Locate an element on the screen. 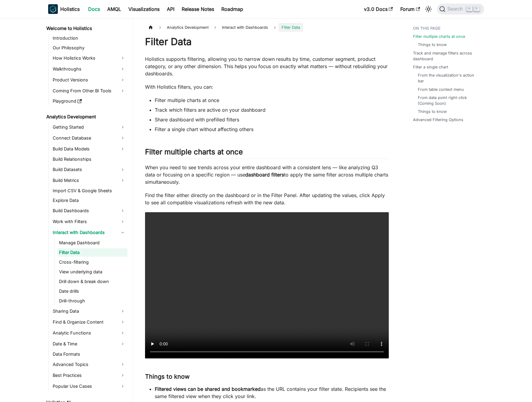 This screenshot has height=402, width=532. a: From the visualization's action bar is located at coordinates (448, 78).